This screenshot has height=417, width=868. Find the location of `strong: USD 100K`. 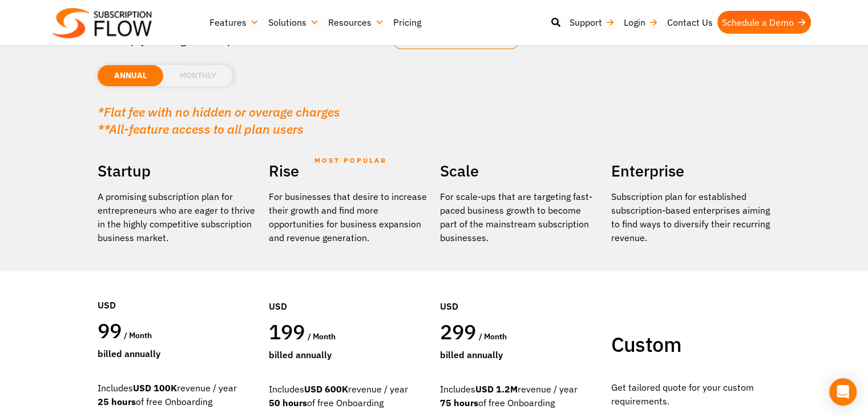

strong: USD 100K is located at coordinates (155, 387).